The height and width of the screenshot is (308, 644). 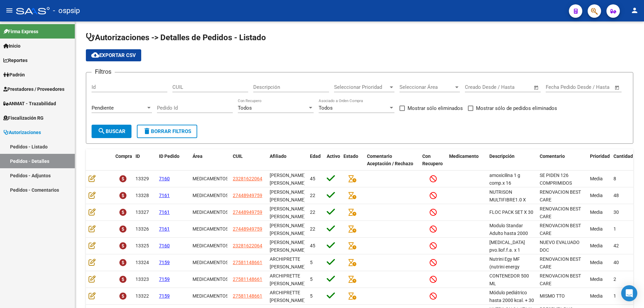 I want to click on input: Fecha fin, so click(x=595, y=87).